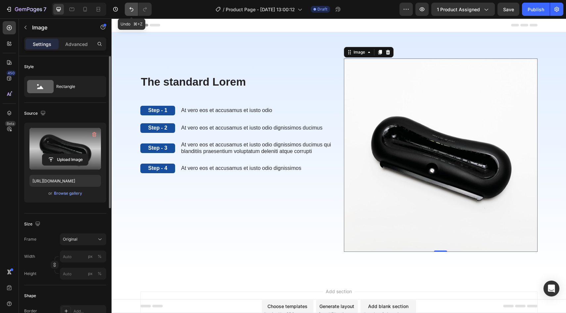  What do you see at coordinates (46, 92) in the screenshot?
I see `p: Step - 1` at bounding box center [46, 92].